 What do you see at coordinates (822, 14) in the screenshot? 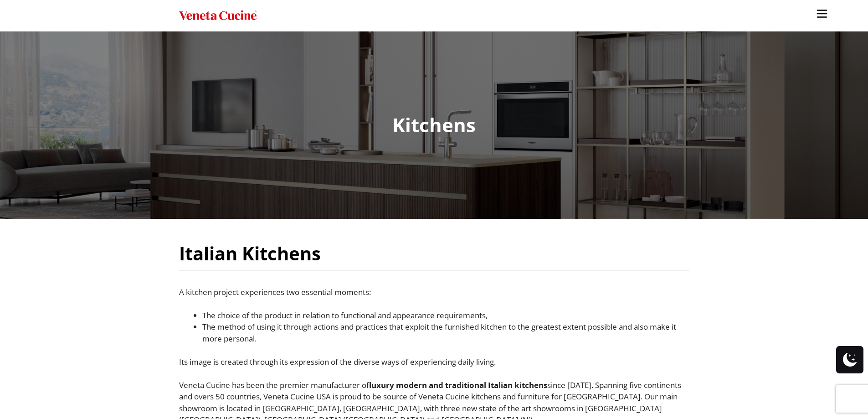
I see `img: burger-menu-svgrepo-com-30x30.jpg` at bounding box center [822, 14].